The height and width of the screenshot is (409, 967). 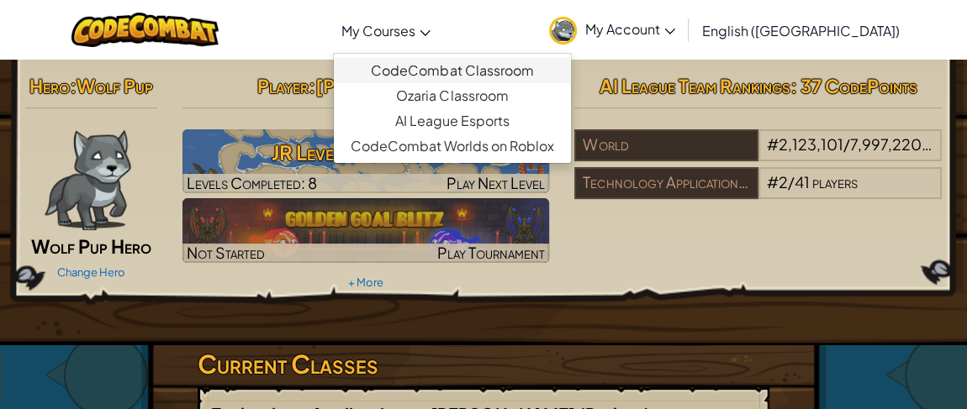 What do you see at coordinates (366, 283) in the screenshot?
I see `a: + More` at bounding box center [366, 283].